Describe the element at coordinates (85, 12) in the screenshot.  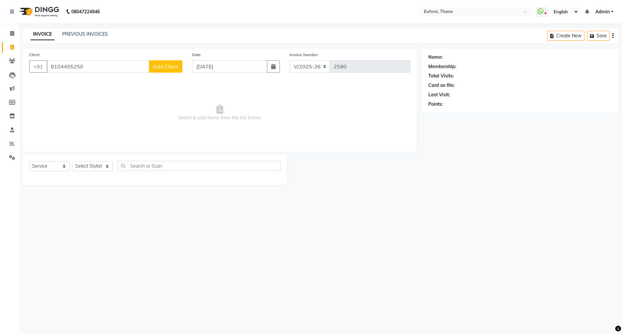
I see `b: 08047224946` at that location.